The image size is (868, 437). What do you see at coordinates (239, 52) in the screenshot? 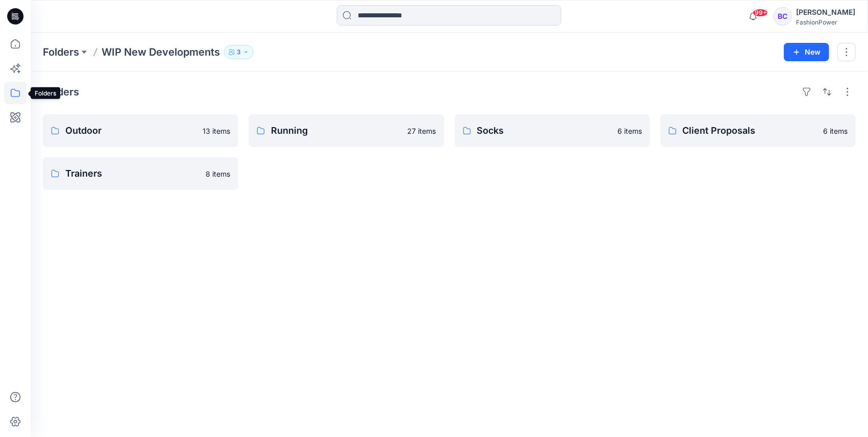
I see `button: 3` at bounding box center [239, 52].